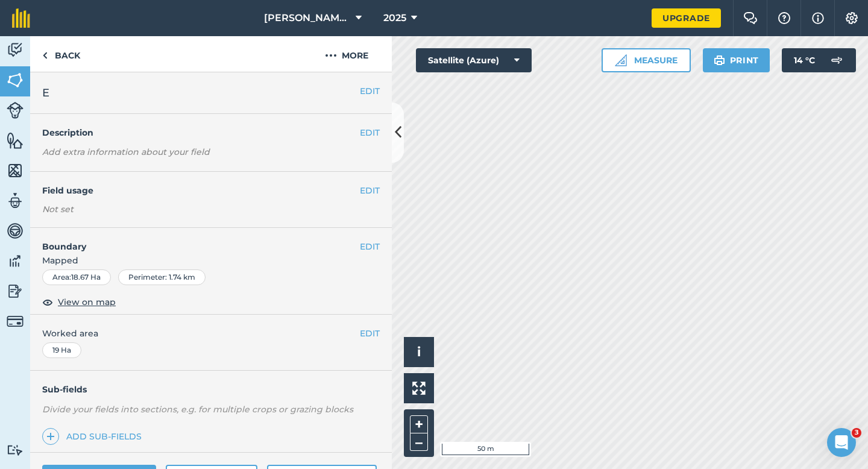 The width and height of the screenshot is (868, 469). Describe the element at coordinates (94, 436) in the screenshot. I see `a: Add sub-fields` at that location.